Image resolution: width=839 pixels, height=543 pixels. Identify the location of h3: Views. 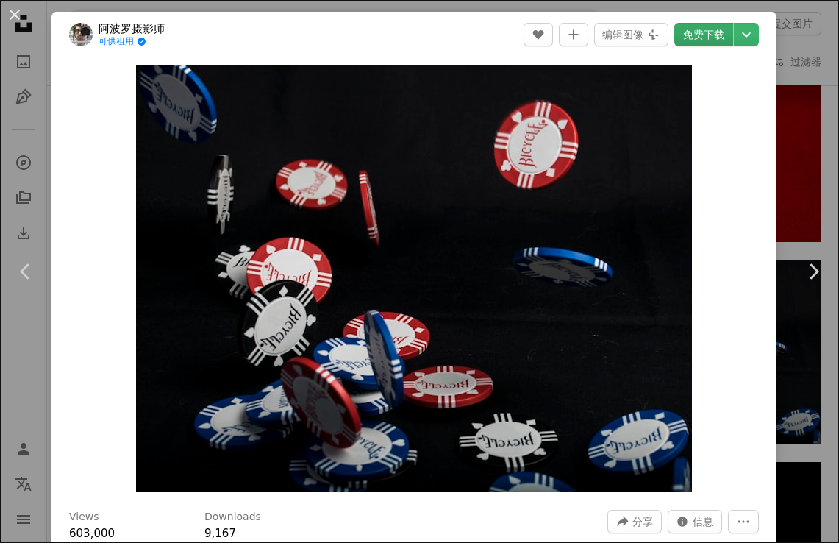
(84, 517).